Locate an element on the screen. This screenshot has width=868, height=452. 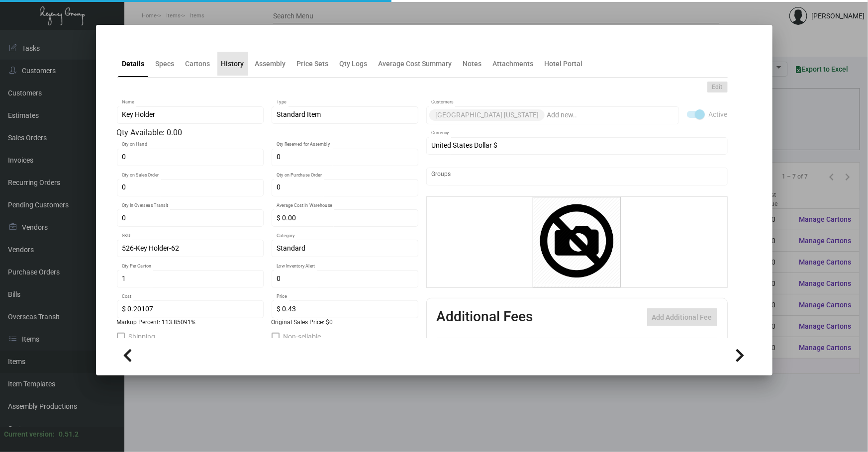
div: Specs is located at coordinates (165, 64).